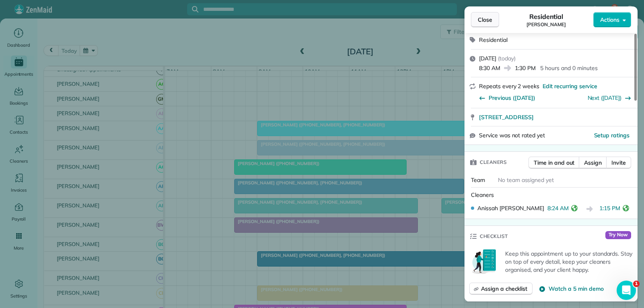 The width and height of the screenshot is (644, 308). Describe the element at coordinates (500, 288) in the screenshot. I see `button: Assign a checklist` at that location.